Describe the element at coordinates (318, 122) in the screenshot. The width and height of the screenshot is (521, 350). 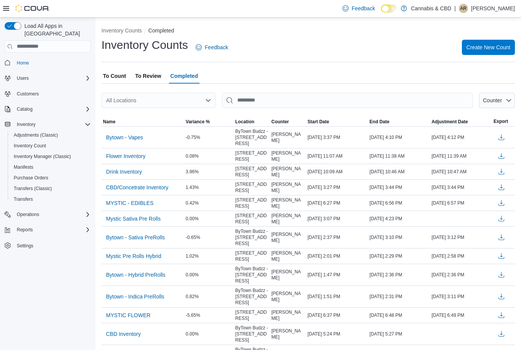
I see `span: Start Date` at that location.